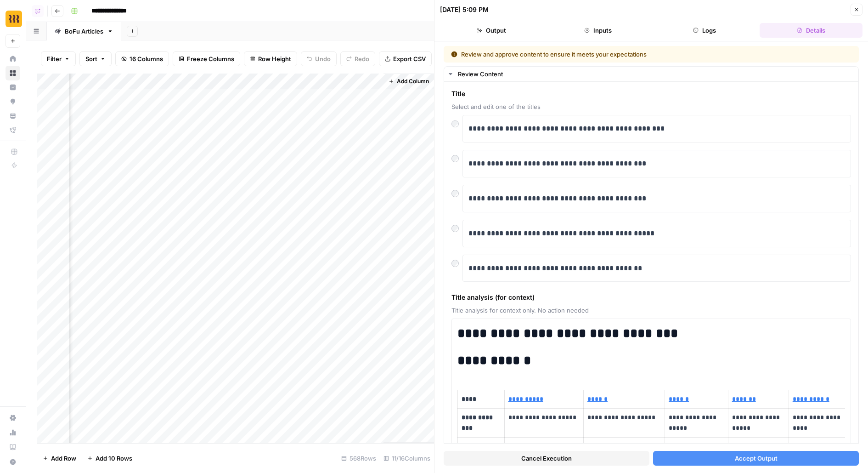 This screenshot has width=868, height=473. What do you see at coordinates (651, 74) in the screenshot?
I see `button: Review Content` at bounding box center [651, 74].